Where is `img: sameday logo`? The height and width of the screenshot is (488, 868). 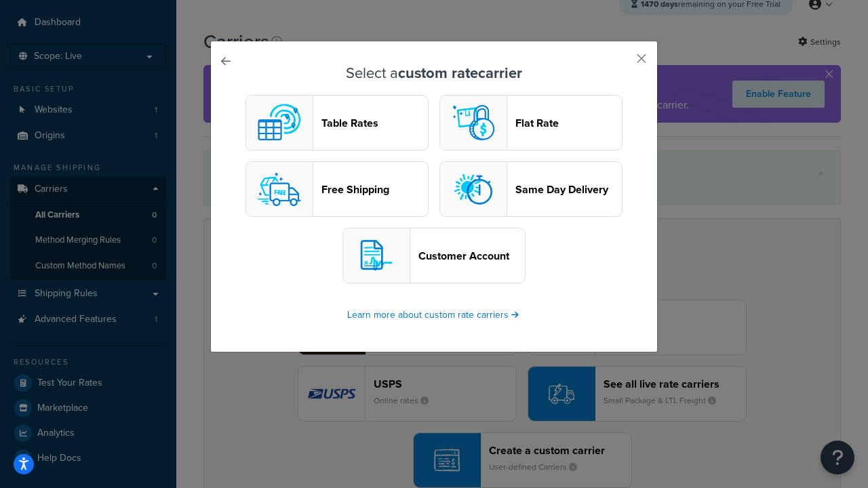 img: sameday logo is located at coordinates (474, 189).